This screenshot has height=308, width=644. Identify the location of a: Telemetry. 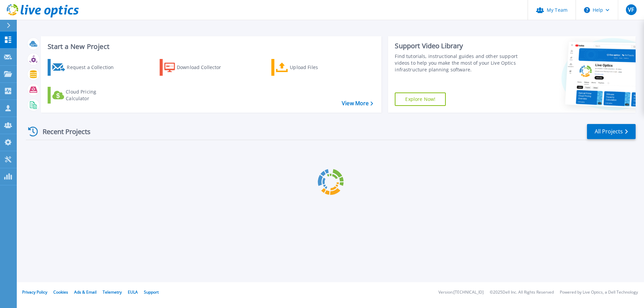
(112, 291).